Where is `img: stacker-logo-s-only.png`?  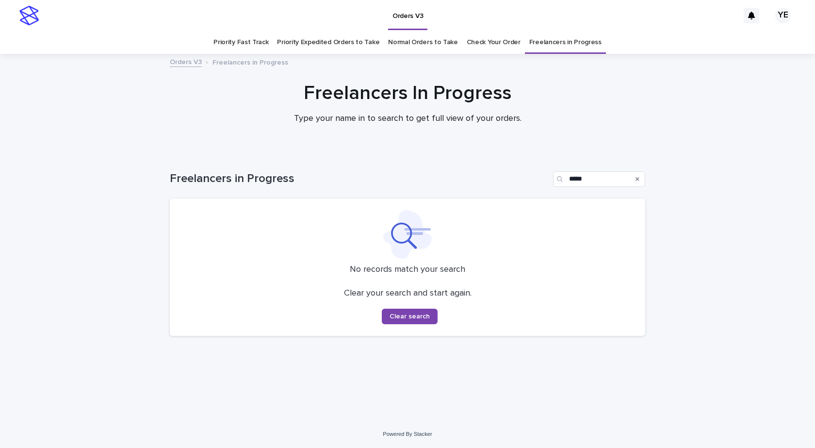 img: stacker-logo-s-only.png is located at coordinates (29, 16).